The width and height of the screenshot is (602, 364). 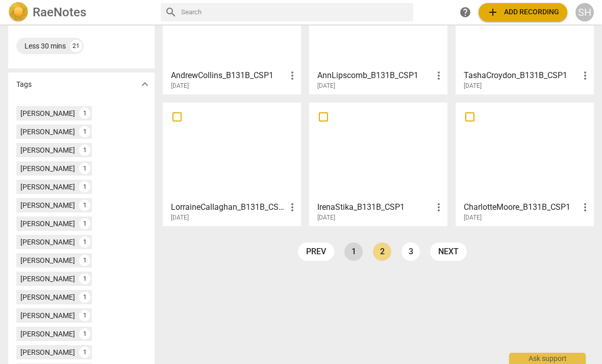 What do you see at coordinates (171, 12) in the screenshot?
I see `span: search` at bounding box center [171, 12].